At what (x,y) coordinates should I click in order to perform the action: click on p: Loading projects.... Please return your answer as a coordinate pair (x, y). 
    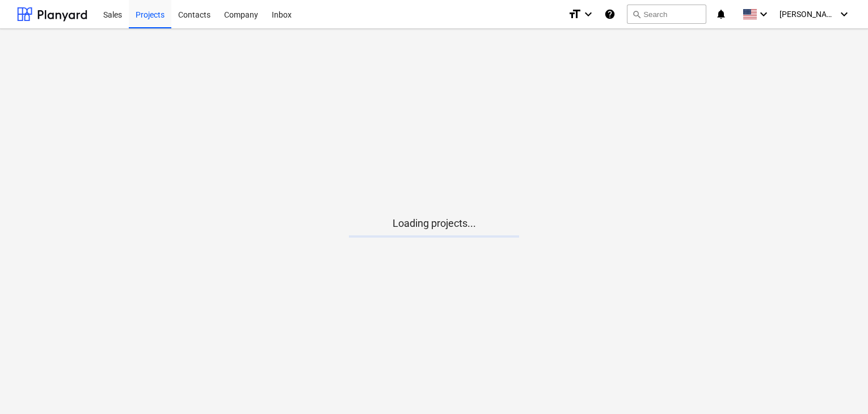
    Looking at the image, I should click on (434, 223).